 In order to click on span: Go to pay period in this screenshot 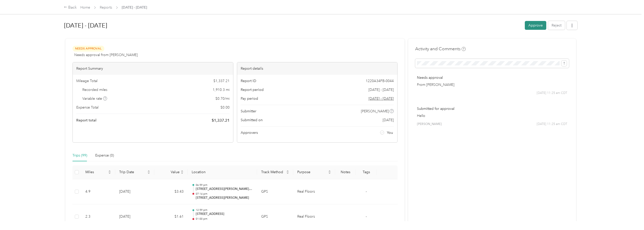, I will do `click(381, 99)`.